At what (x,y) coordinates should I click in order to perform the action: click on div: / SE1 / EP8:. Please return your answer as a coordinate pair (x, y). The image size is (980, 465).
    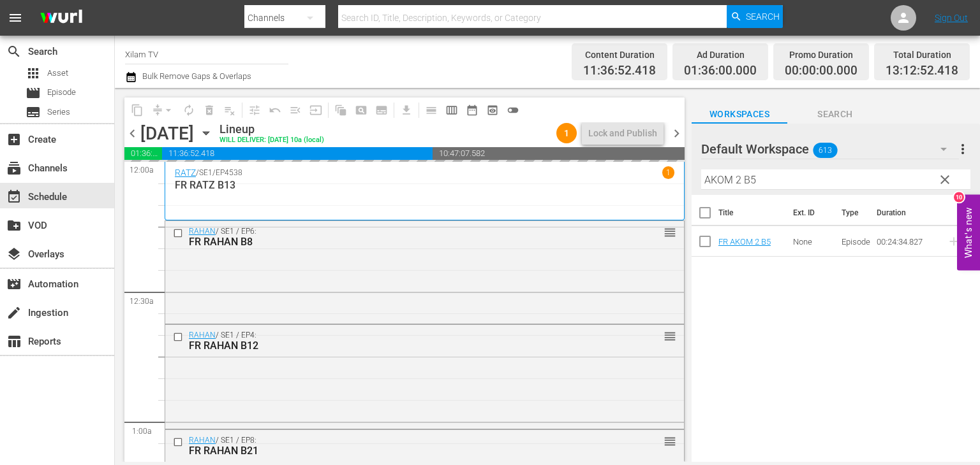
    Looking at the image, I should click on (402, 446).